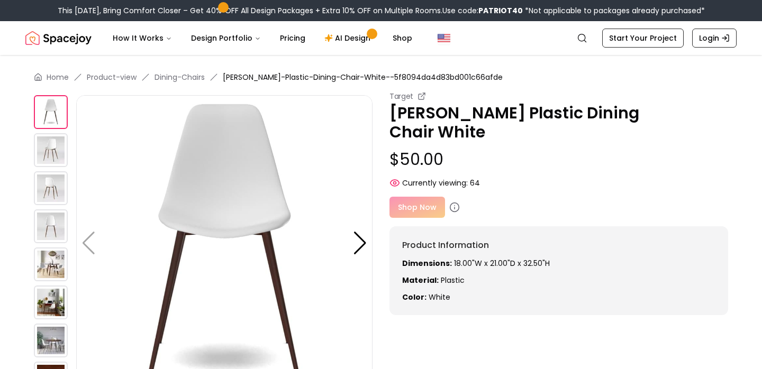 The image size is (762, 369). What do you see at coordinates (559, 246) in the screenshot?
I see `h6: Product Information` at bounding box center [559, 246].